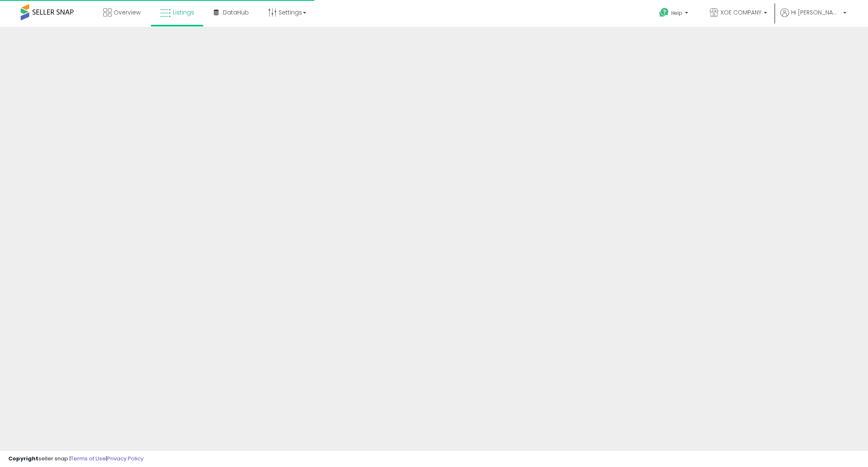  Describe the element at coordinates (677, 13) in the screenshot. I see `span: Help` at that location.